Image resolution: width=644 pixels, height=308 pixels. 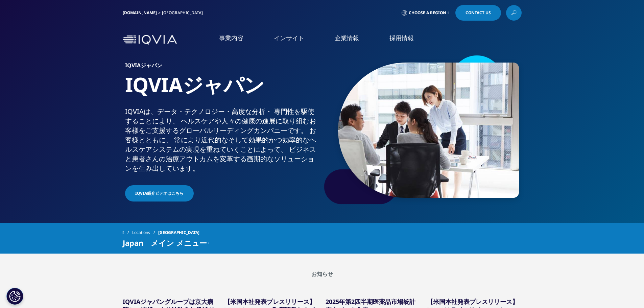 What do you see at coordinates (322, 274) in the screenshot?
I see `h2: お知らせ` at bounding box center [322, 274].